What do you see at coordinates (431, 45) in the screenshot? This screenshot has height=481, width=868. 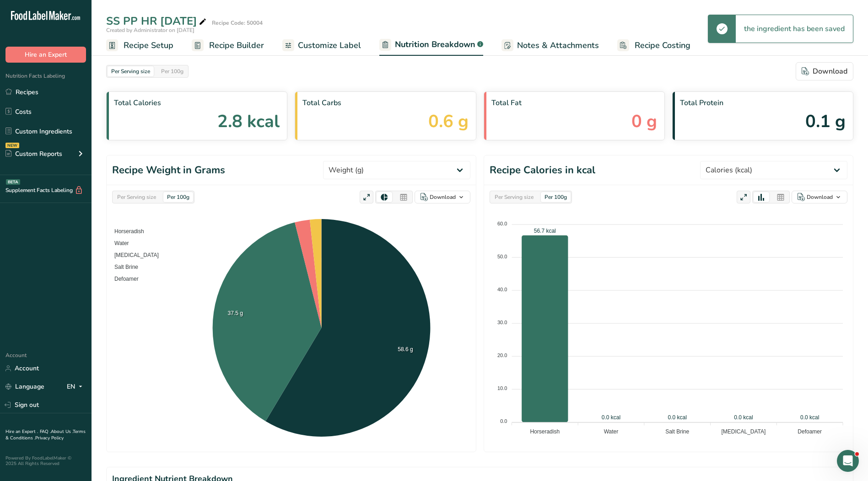 I see `a: Nutrition Breakdown` at bounding box center [431, 45].